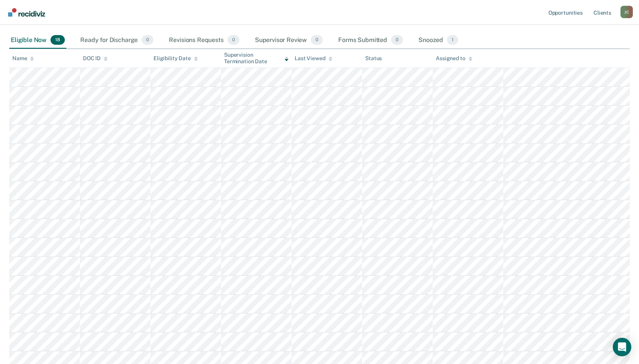 The width and height of the screenshot is (639, 364). Describe the element at coordinates (38, 41) in the screenshot. I see `div: Eligible Now18` at that location.